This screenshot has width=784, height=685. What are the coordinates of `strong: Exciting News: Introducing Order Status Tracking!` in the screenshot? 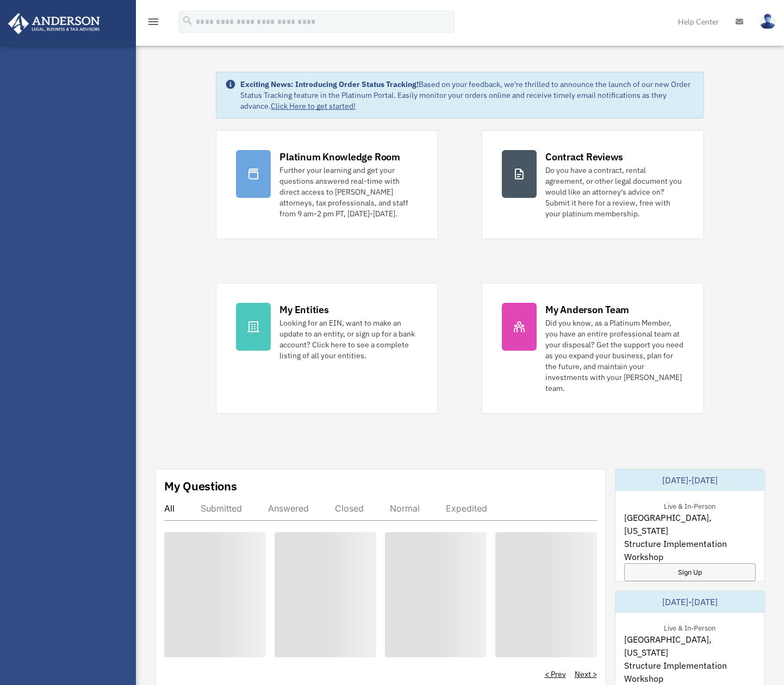 It's located at (329, 84).